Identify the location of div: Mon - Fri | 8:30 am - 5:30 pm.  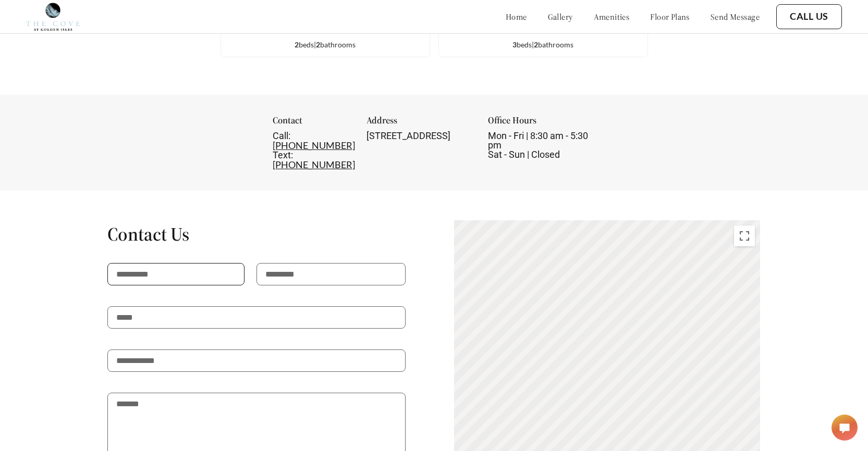
(542, 145).